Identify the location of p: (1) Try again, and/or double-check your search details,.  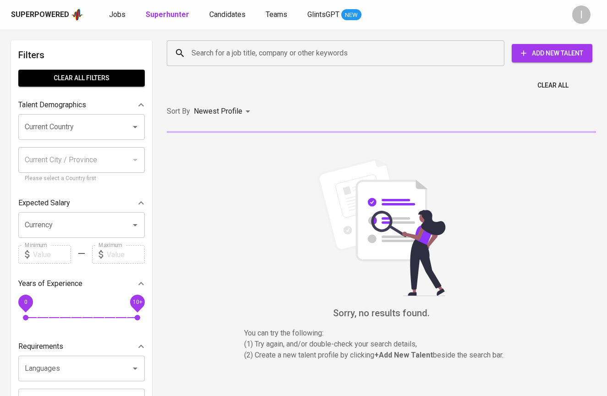
(382, 344).